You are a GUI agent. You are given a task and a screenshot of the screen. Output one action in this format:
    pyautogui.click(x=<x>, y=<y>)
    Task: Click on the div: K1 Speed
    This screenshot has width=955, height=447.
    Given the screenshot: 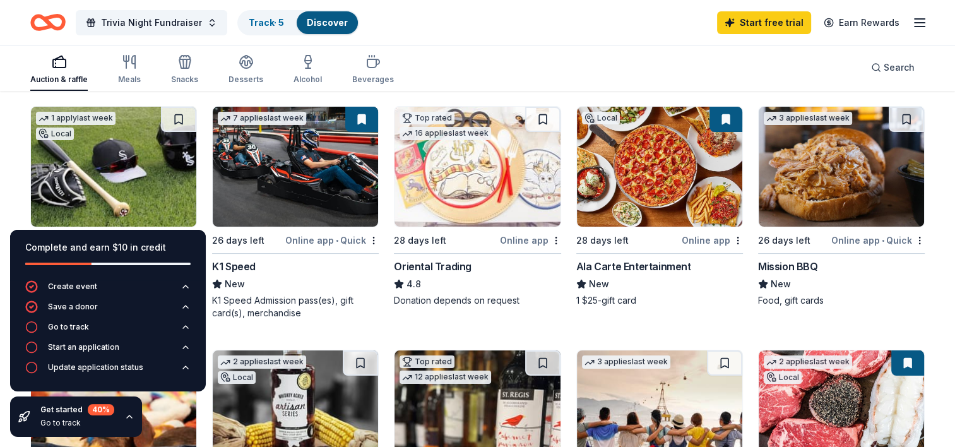 What is the action you would take?
    pyautogui.click(x=234, y=266)
    